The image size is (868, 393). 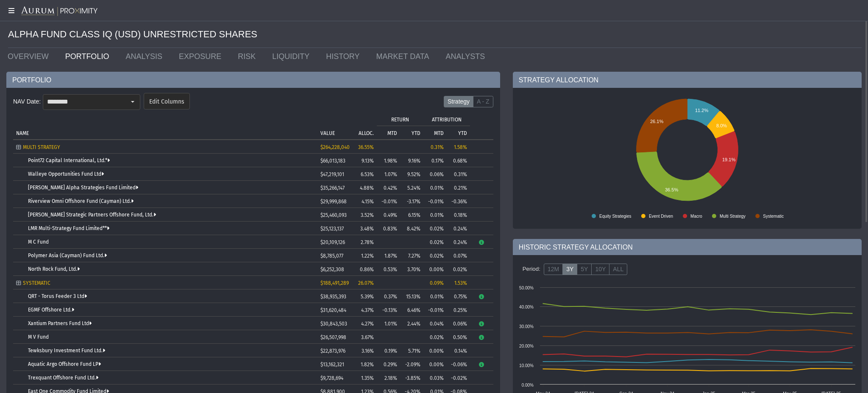 I want to click on span: $9,728,694, so click(x=332, y=378).